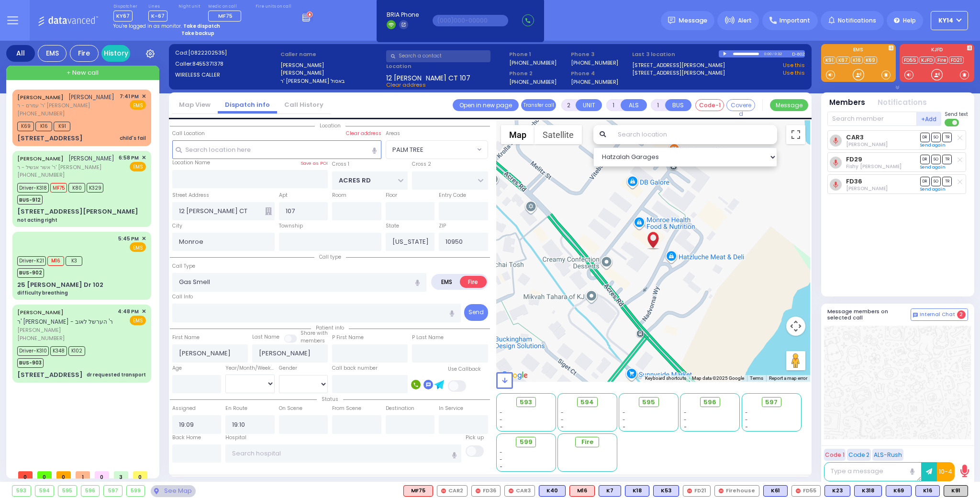  I want to click on label: Destination, so click(400, 408).